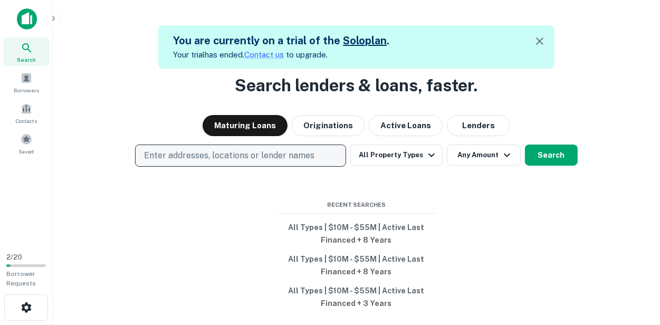 The height and width of the screenshot is (325, 660). I want to click on h5: You are currently on a trial of the ., so click(281, 41).